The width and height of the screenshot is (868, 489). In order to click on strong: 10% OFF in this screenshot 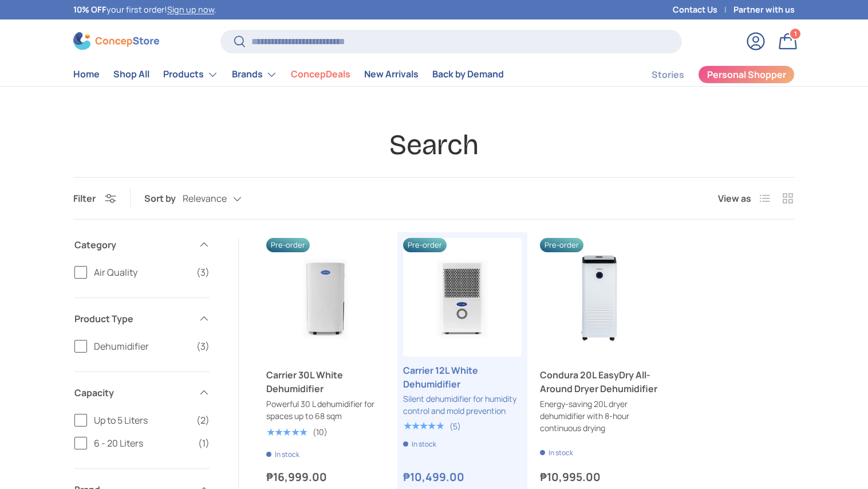, I will do `click(90, 9)`.